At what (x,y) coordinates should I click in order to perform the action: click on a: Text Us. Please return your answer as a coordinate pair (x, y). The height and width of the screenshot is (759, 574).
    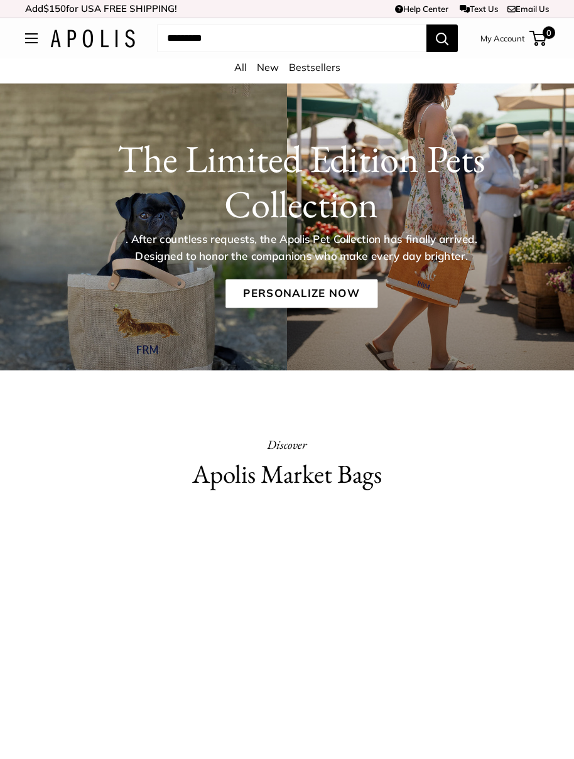
    Looking at the image, I should click on (478, 9).